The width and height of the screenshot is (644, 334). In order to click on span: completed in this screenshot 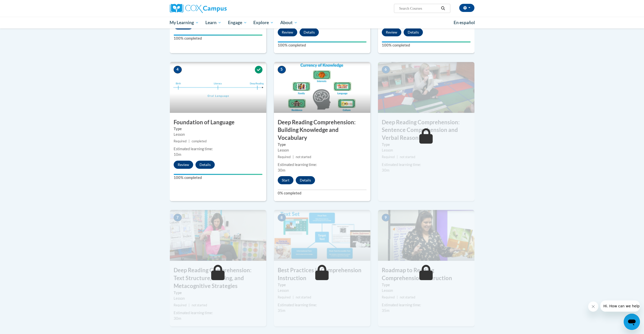, I will do `click(199, 141)`.